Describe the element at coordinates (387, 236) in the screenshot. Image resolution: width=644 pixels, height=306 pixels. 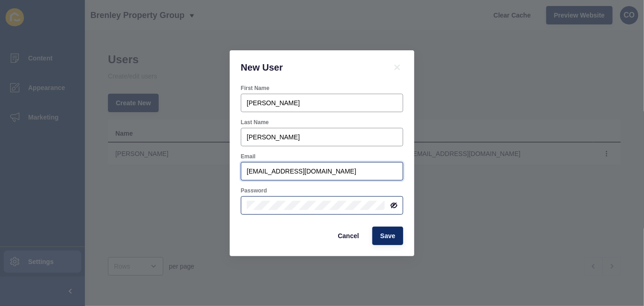
I see `span: Save` at that location.